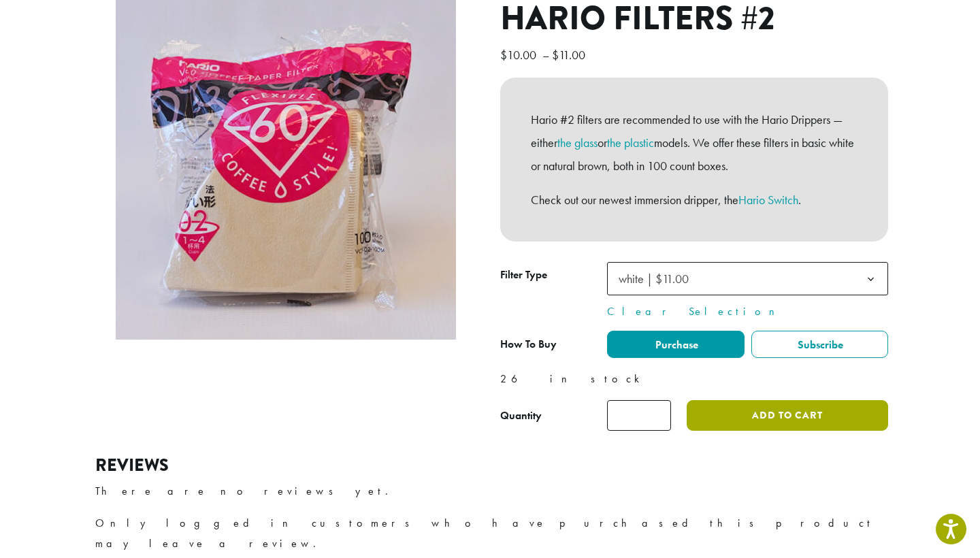 Image resolution: width=980 pixels, height=558 pixels. I want to click on p: There are no reviews yet., so click(490, 491).